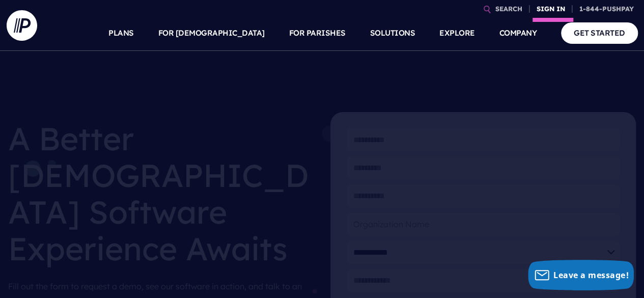  Describe the element at coordinates (599, 32) in the screenshot. I see `a: GET STARTED` at that location.